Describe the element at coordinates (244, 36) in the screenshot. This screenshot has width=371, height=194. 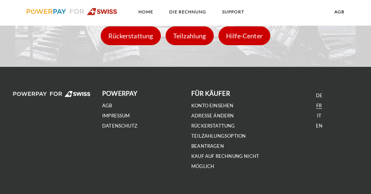
I see `a: Hilfe-Center` at that location.